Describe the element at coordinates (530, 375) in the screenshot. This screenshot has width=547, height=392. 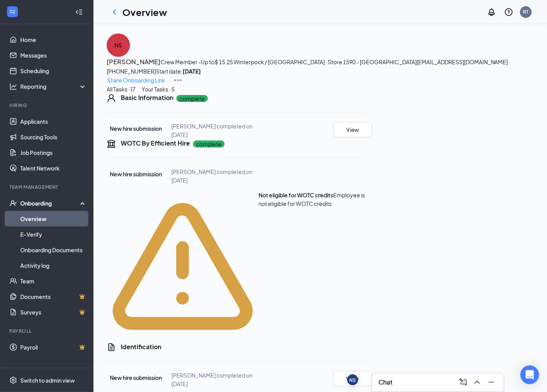
I see `div: Open Intercom Messenger` at that location.